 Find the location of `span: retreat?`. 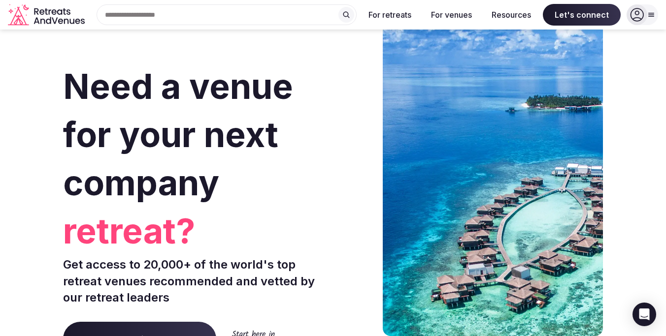

span: retreat? is located at coordinates (196, 232).